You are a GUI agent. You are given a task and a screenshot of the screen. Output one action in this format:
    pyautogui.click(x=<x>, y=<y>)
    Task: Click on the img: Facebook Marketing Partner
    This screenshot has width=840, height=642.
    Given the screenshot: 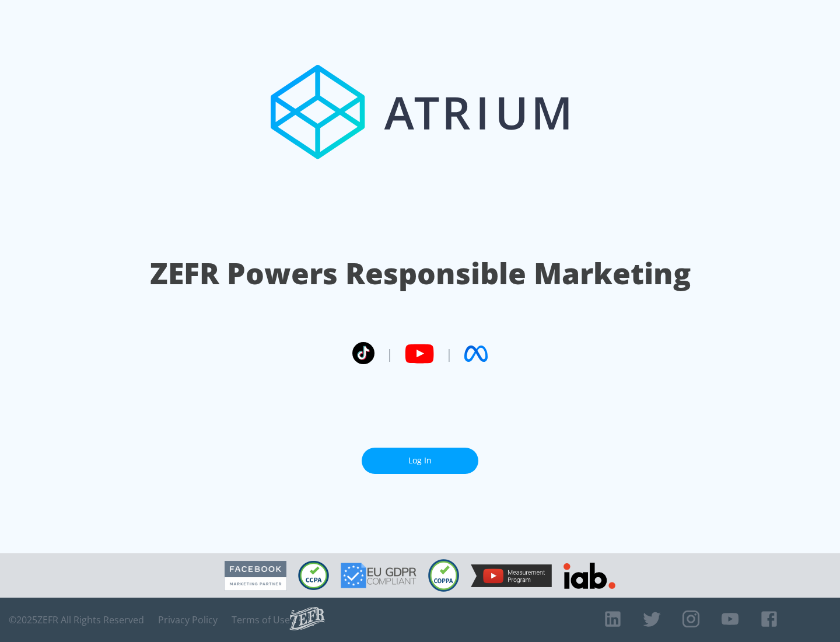 What is the action you would take?
    pyautogui.click(x=255, y=575)
    